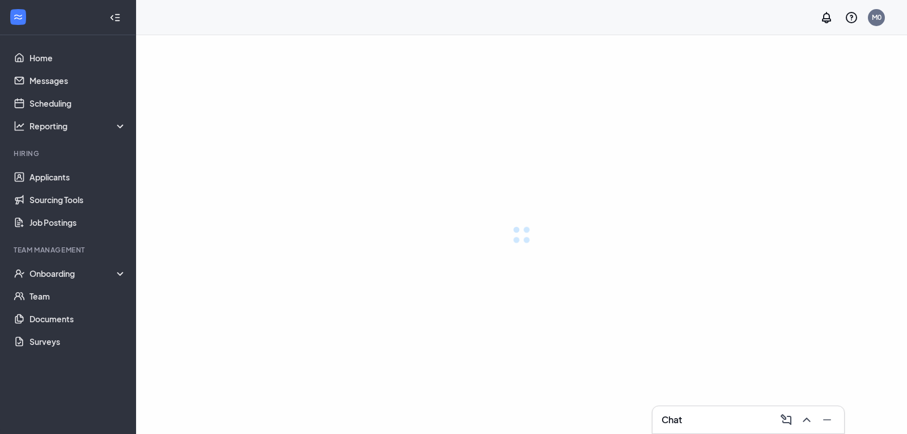 The width and height of the screenshot is (907, 434). I want to click on svg: WorkstreamLogo, so click(18, 17).